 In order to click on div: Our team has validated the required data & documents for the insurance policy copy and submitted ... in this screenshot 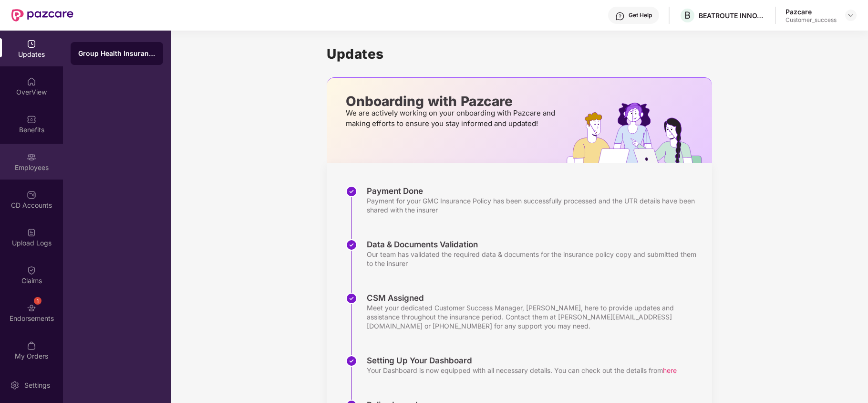, I will do `click(535, 259)`.